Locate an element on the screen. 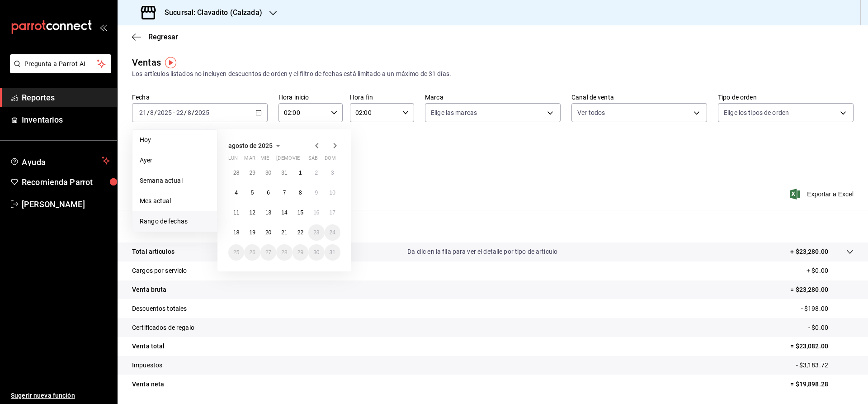 The width and height of the screenshot is (868, 404). abbr: martes is located at coordinates (250, 159).